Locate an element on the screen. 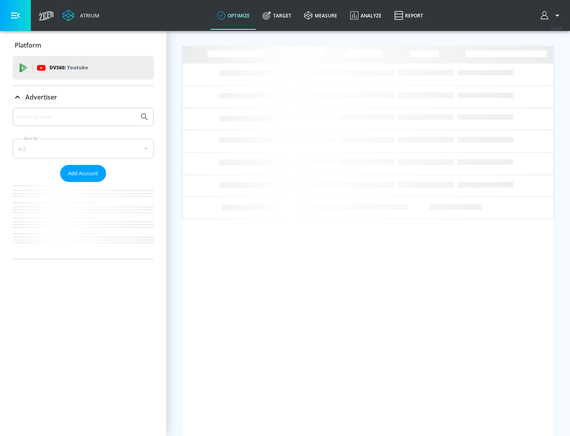 The image size is (570, 436). a: optimize is located at coordinates (233, 15).